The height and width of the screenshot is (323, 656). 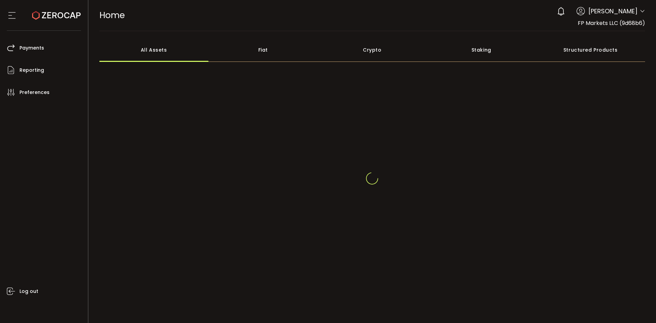 I want to click on span: Log out, so click(x=29, y=291).